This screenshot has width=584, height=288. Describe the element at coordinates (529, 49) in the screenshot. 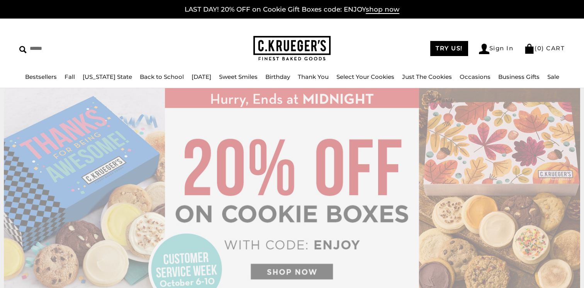

I see `img: Bag` at that location.